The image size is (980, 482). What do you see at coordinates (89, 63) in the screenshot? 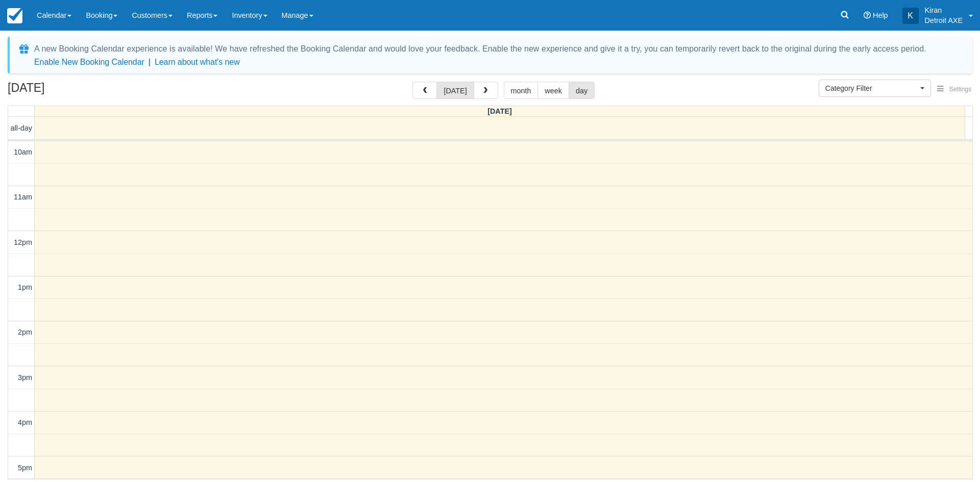
I see `button: Enable New Booking Calendar` at bounding box center [89, 63].